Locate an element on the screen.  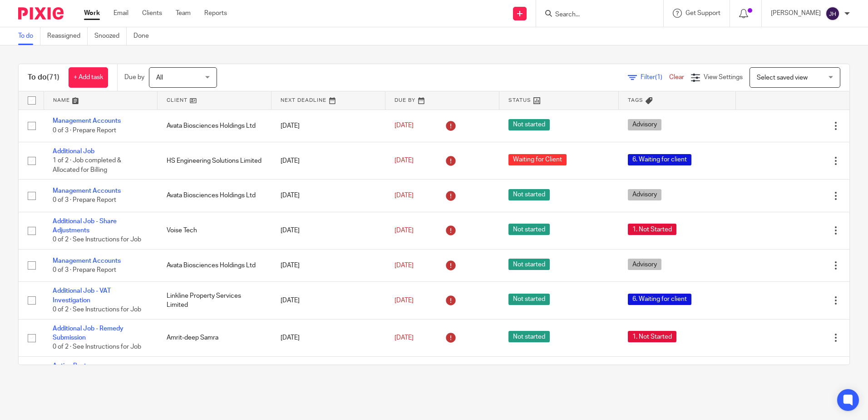
a: Clients is located at coordinates (152, 13).